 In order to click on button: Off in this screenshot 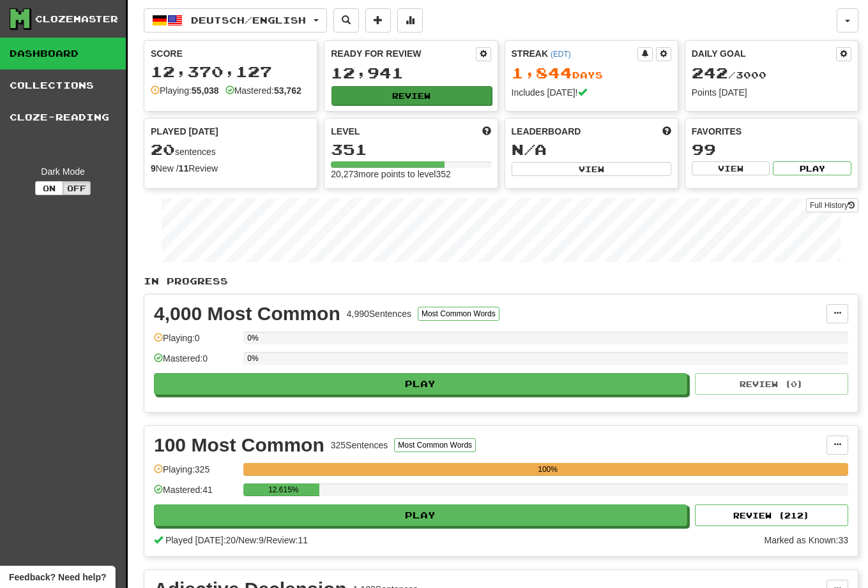, I will do `click(77, 188)`.